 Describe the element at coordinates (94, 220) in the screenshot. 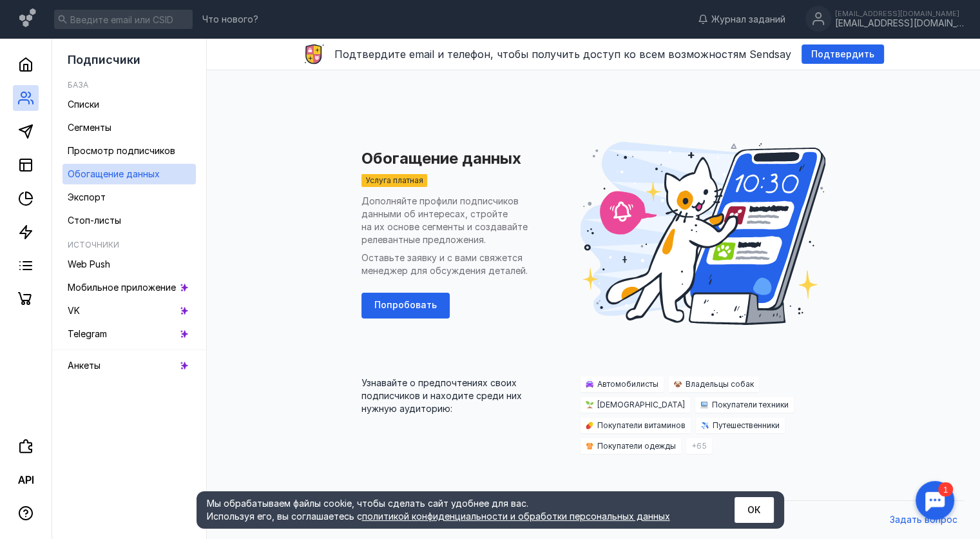

I see `span: Стоп-листы` at that location.